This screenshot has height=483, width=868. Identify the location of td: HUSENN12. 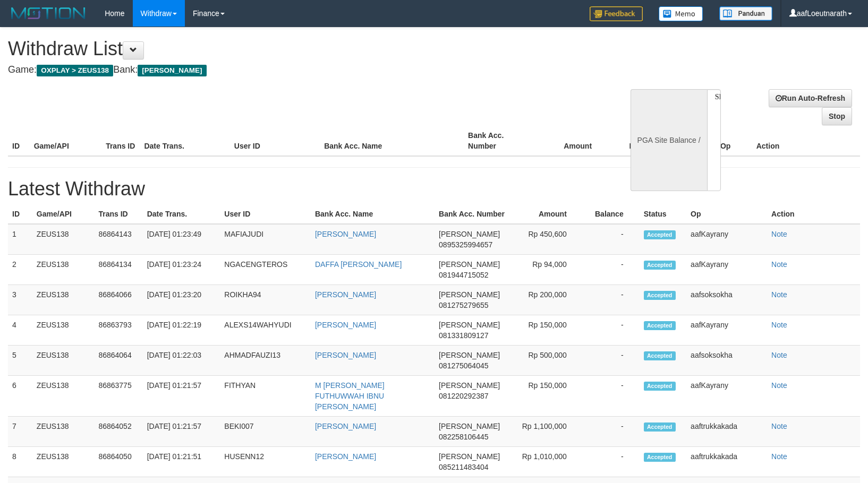
(265, 462).